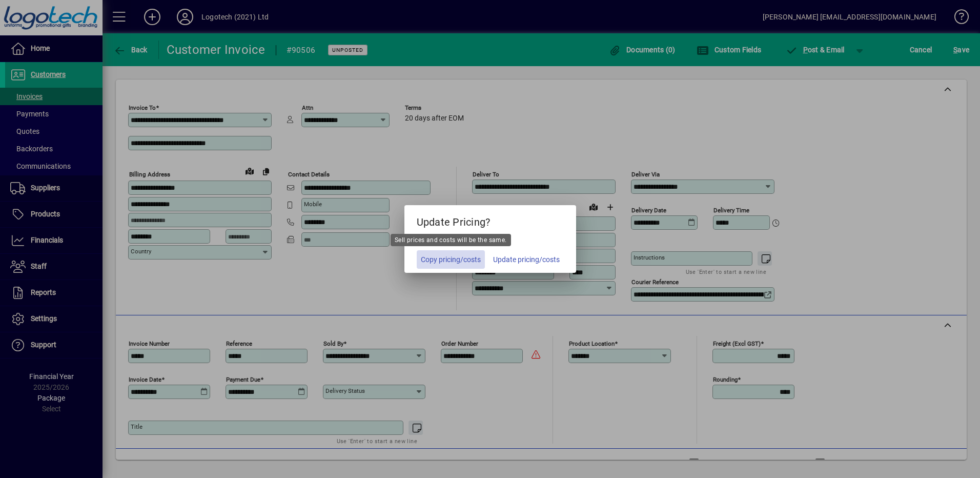 The width and height of the screenshot is (980, 478). What do you see at coordinates (451, 260) in the screenshot?
I see `span: Copy pricing/costs` at bounding box center [451, 260].